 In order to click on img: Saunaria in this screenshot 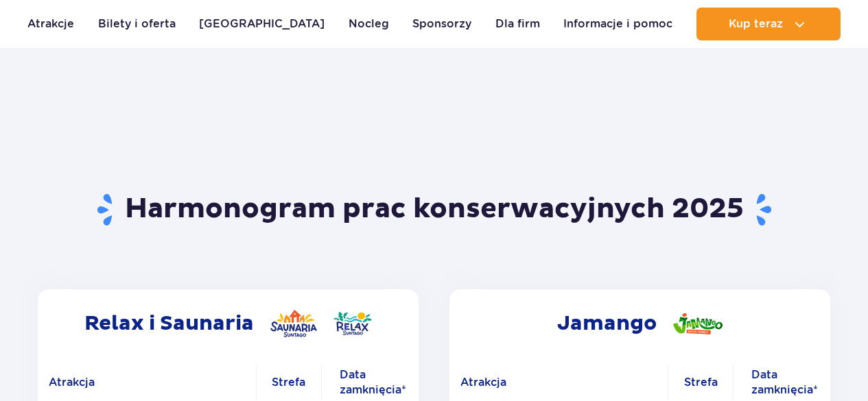, I will do `click(293, 324)`.